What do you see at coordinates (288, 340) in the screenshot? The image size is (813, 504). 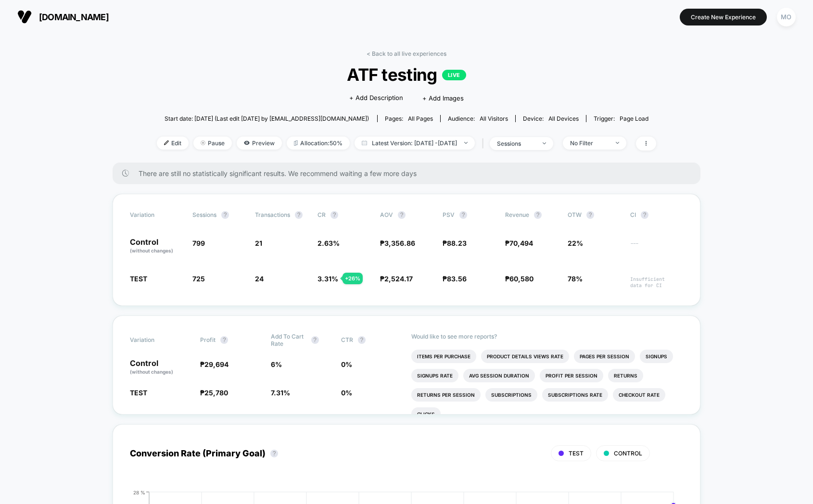 I see `span: Add To Cart Rate` at bounding box center [288, 340].